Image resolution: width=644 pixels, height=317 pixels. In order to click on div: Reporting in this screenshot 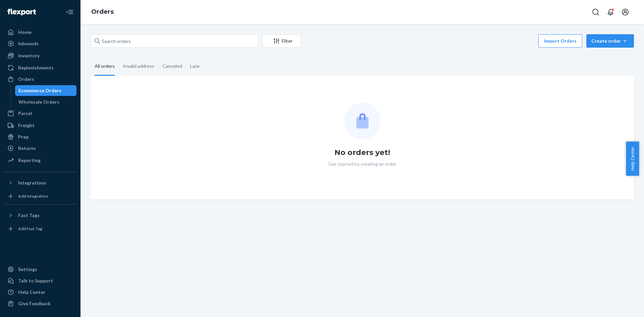, I will do `click(29, 161)`.